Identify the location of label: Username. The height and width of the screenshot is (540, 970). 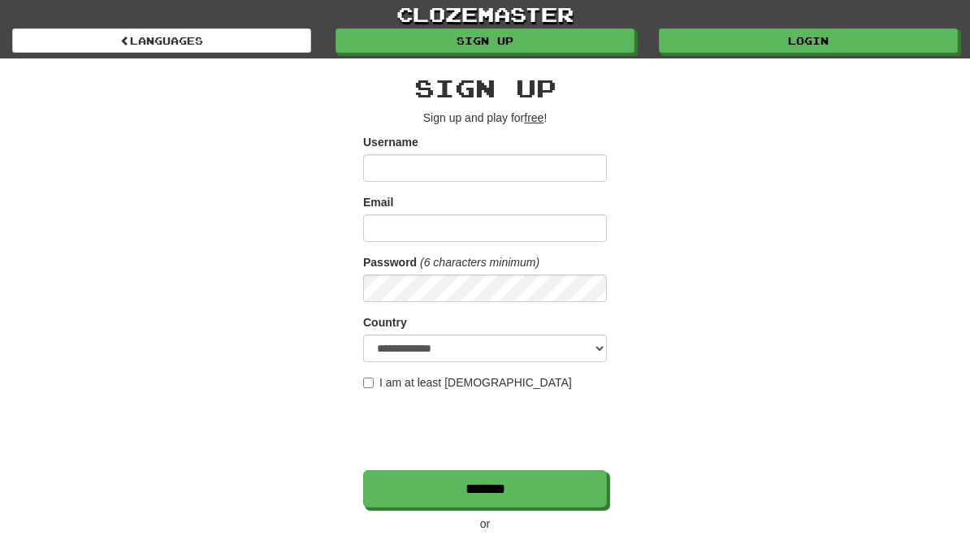
(391, 142).